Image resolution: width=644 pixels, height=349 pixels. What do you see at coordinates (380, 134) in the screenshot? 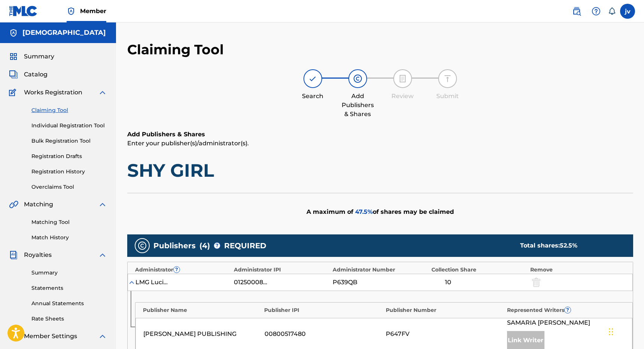
I see `h6: Add Publishers & Shares` at bounding box center [380, 134].